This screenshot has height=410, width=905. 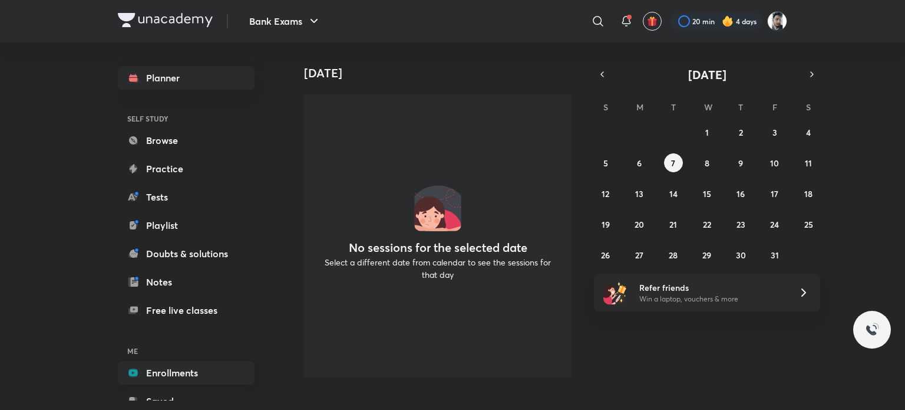 What do you see at coordinates (285, 21) in the screenshot?
I see `button: Bank Exams` at bounding box center [285, 21].